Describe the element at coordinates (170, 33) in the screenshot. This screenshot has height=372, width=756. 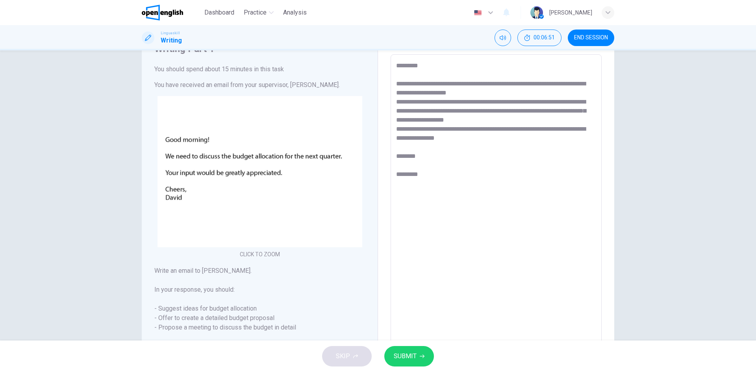
I see `span: Linguaskill` at that location.